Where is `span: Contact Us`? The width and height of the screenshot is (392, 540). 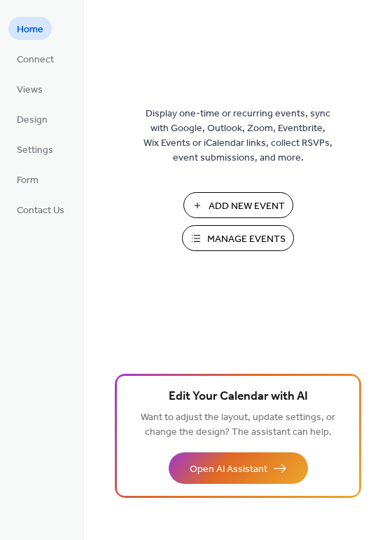 span: Contact Us is located at coordinates (41, 210).